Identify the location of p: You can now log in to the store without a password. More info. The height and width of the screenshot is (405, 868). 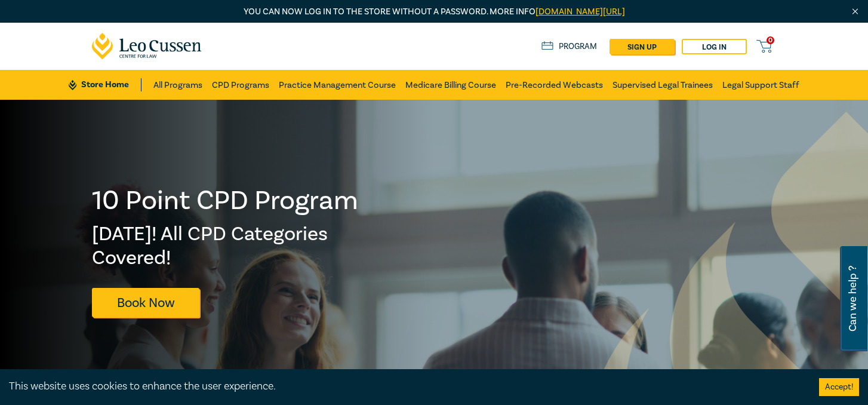
(434, 12).